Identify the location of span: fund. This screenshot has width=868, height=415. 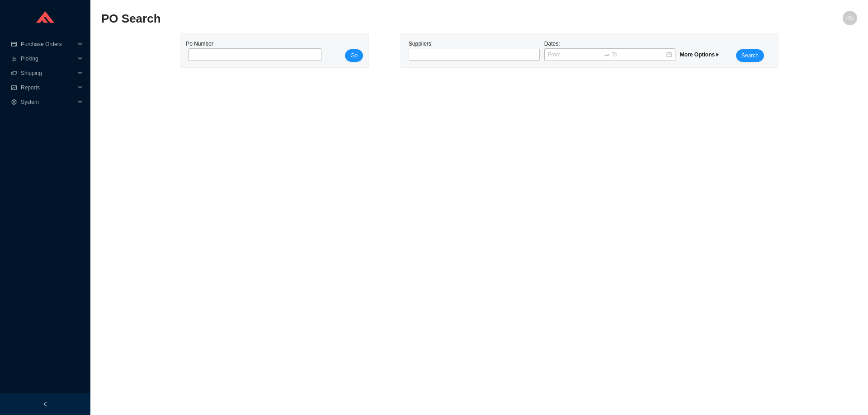
(14, 88).